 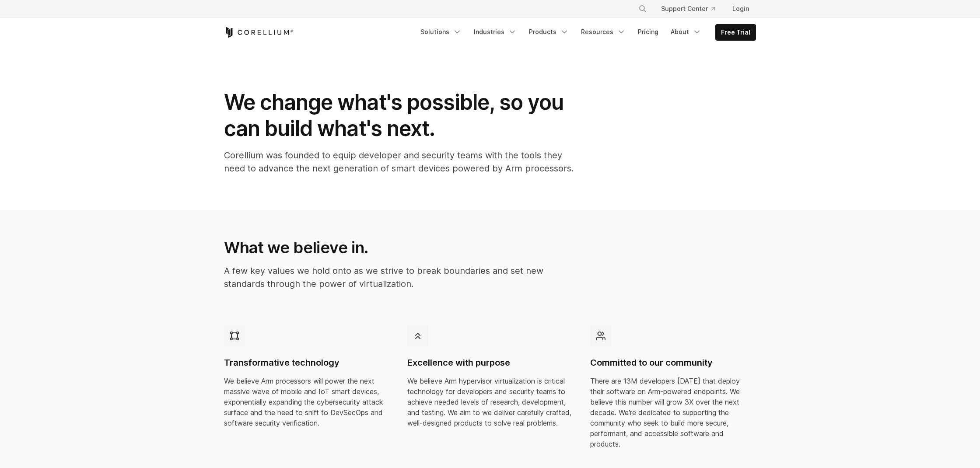 What do you see at coordinates (441, 32) in the screenshot?
I see `a: Solutions` at bounding box center [441, 32].